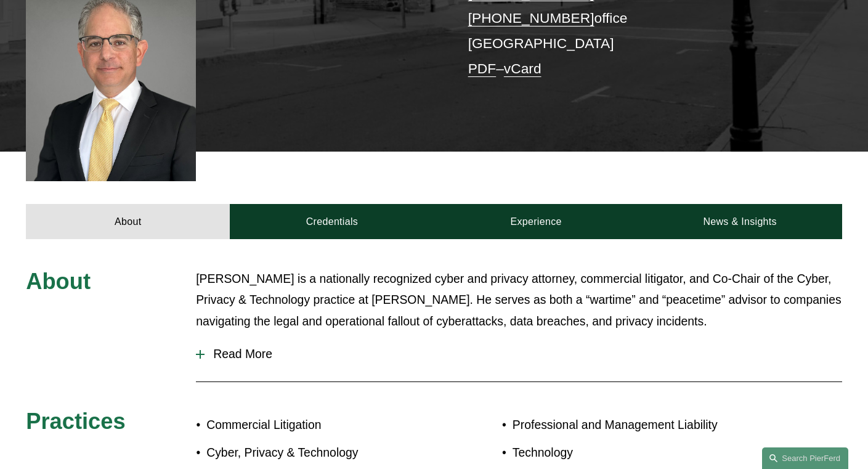 Image resolution: width=868 pixels, height=469 pixels. What do you see at coordinates (643, 424) in the screenshot?
I see `p: Professional and Management Liability` at bounding box center [643, 424].